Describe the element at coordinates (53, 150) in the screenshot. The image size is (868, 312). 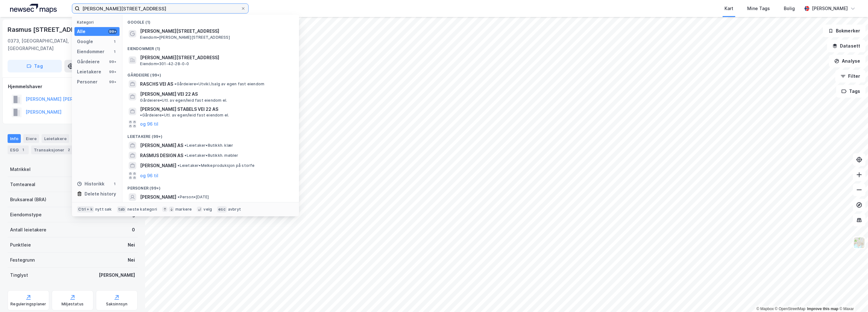
I see `div: Transaksjoner` at that location.